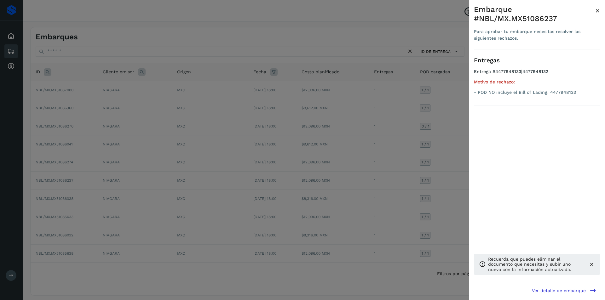 This screenshot has width=605, height=300. What do you see at coordinates (534, 35) in the screenshot?
I see `div: Para aprobar tu embarque necesitas resolver las siguientes rechazos.` at bounding box center [534, 35].